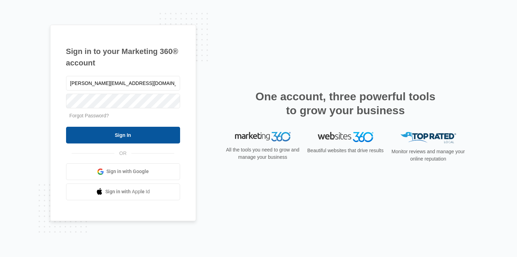 The width and height of the screenshot is (517, 257). Describe the element at coordinates (346, 150) in the screenshot. I see `p: Beautiful websites that drive results` at that location.